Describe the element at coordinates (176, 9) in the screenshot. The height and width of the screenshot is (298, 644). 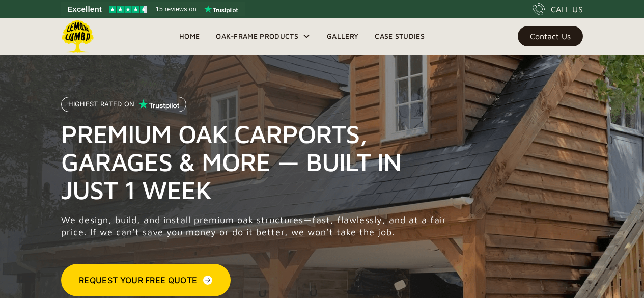
I see `span: 15 reviews on` at that location.